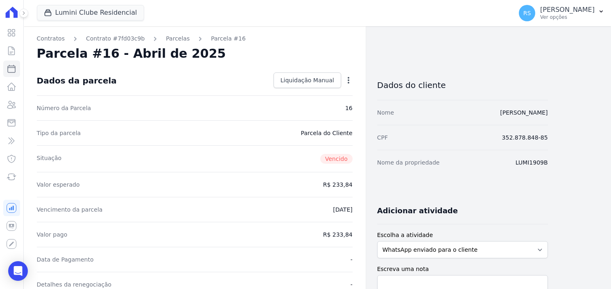 The width and height of the screenshot is (611, 289). I want to click on span: Vencido, so click(336, 159).